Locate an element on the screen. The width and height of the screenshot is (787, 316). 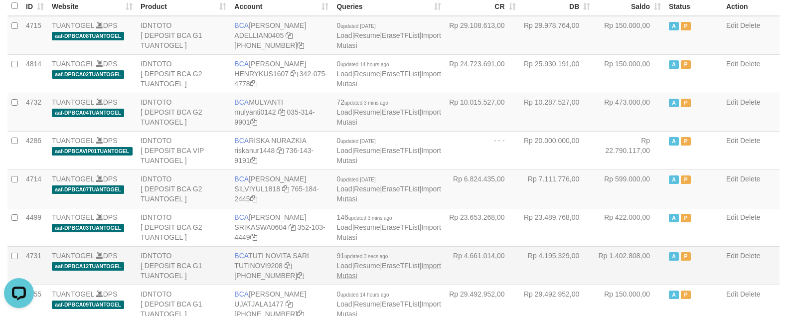
td: Rp 20.000.000,00 is located at coordinates (557, 150).